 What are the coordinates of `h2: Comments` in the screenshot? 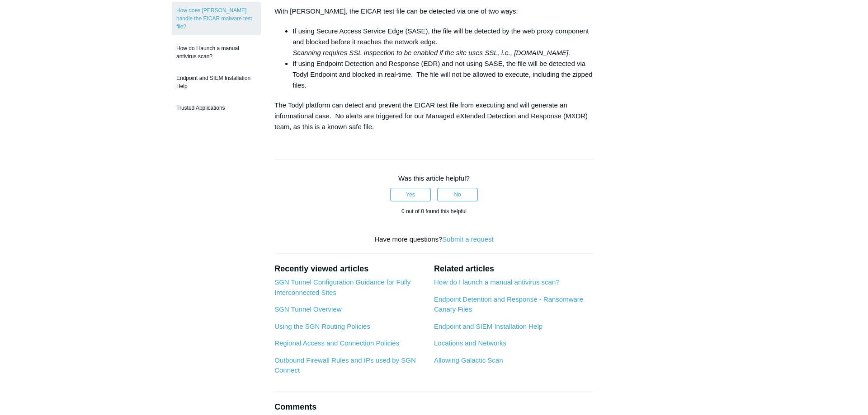 It's located at (434, 407).